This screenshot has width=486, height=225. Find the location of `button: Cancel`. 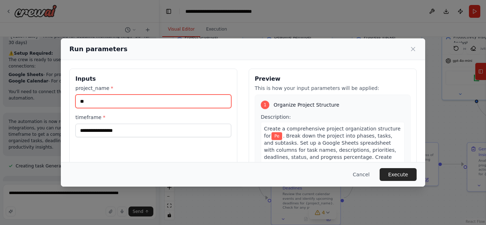

button: Cancel is located at coordinates (361, 175).